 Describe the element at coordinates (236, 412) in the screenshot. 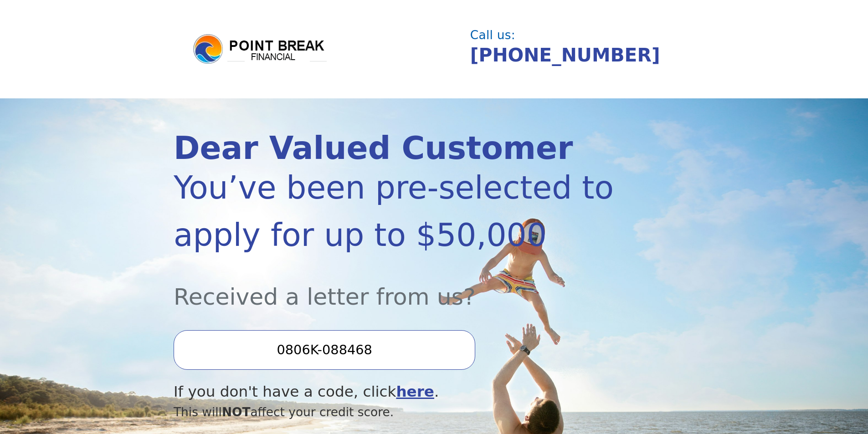

I see `span: NOT` at that location.